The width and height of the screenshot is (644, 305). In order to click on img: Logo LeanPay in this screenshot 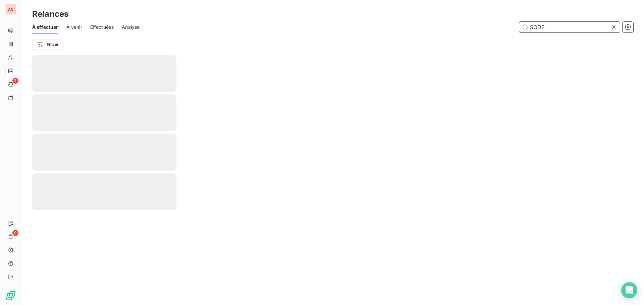, I will do `click(11, 295)`.